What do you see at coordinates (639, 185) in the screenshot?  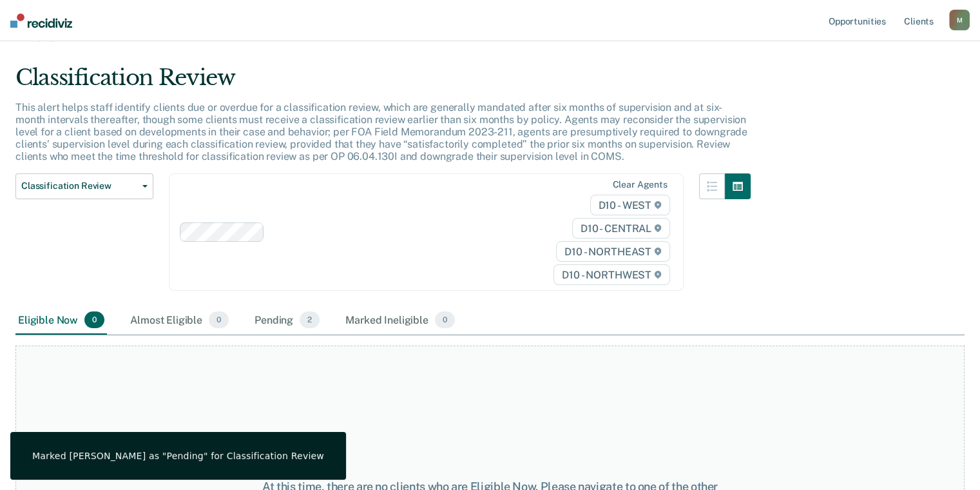 I see `div: Clear agents` at bounding box center [639, 185].